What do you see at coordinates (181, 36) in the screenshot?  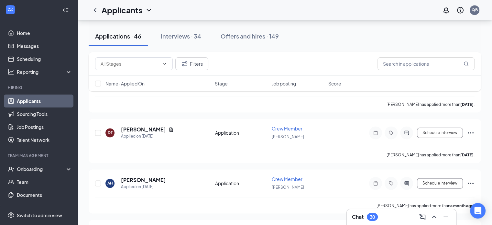 I see `div: Interviews · 34` at bounding box center [181, 36].